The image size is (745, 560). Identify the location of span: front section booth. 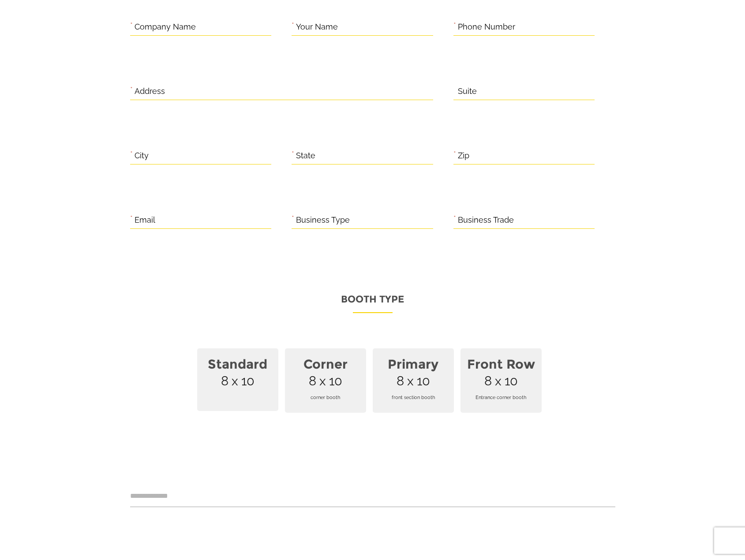
(413, 397).